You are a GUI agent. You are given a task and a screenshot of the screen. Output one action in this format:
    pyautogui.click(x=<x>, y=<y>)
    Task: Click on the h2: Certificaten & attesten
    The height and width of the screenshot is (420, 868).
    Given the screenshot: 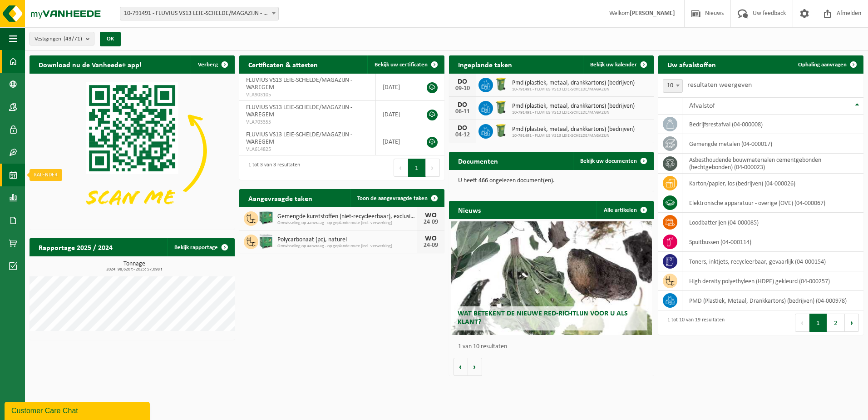 What is the action you would take?
    pyautogui.click(x=283, y=64)
    